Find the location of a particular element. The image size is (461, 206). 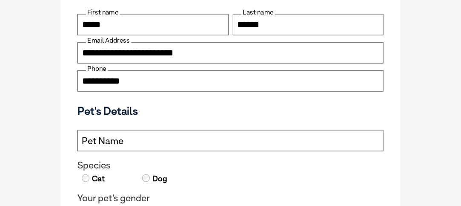

h3: Pet's Details is located at coordinates (230, 111).